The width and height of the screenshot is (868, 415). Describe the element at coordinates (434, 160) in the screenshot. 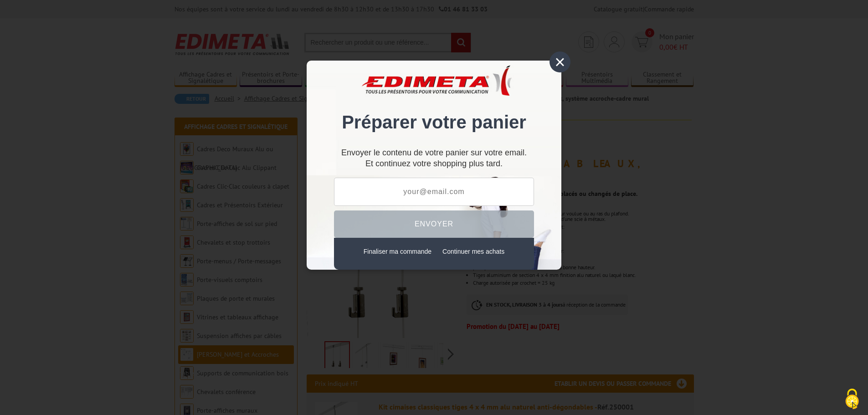

I see `div: Et continuez votre shopping plus tard.` at that location.